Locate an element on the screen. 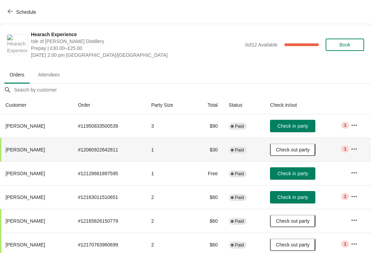 The width and height of the screenshot is (371, 253). td: Free is located at coordinates (208, 173).